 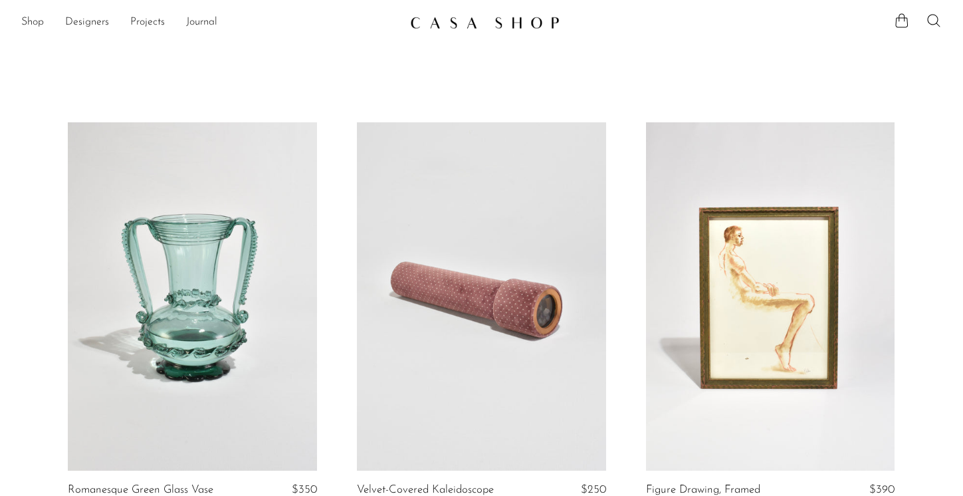 I want to click on a: Journal, so click(x=201, y=23).